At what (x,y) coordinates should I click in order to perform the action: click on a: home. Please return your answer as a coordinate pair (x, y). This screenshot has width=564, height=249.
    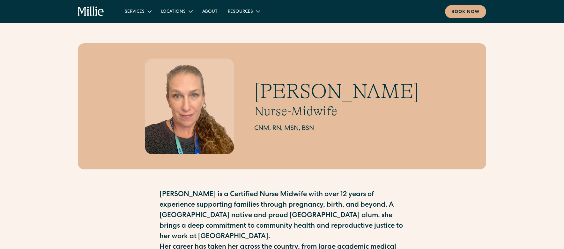
    Looking at the image, I should click on (91, 11).